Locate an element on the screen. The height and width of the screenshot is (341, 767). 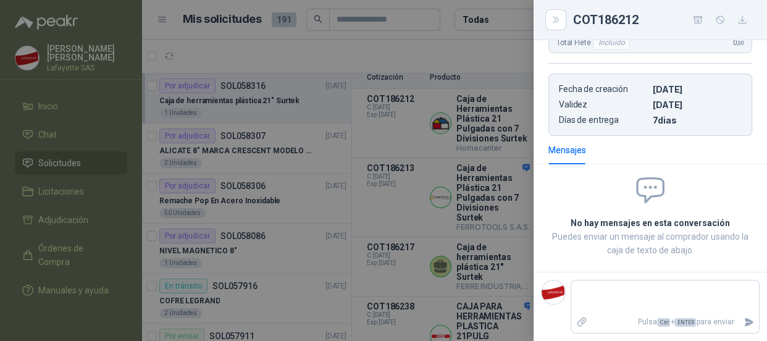
div: Mensajes is located at coordinates (567, 150).